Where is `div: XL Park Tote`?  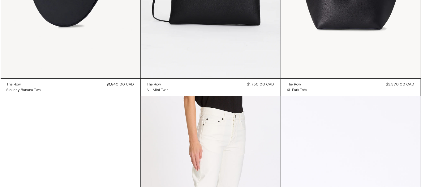
div: XL Park Tote is located at coordinates (297, 90).